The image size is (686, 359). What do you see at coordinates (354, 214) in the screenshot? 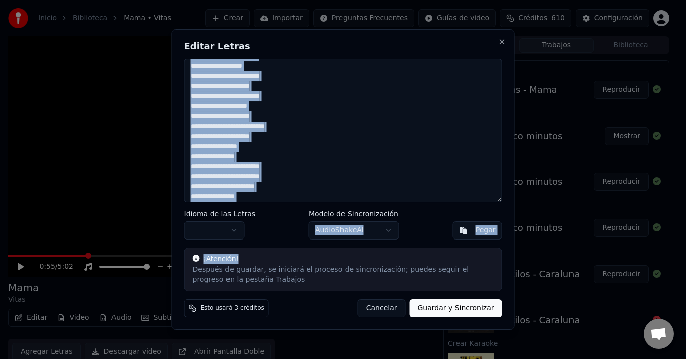
I see `label: Modelo de Sincronización` at bounding box center [354, 214].